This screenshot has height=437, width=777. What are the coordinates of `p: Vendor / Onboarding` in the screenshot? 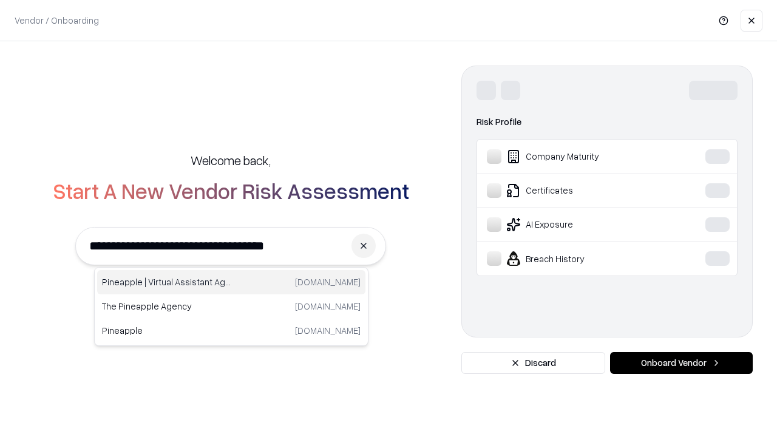 It's located at (56, 20).